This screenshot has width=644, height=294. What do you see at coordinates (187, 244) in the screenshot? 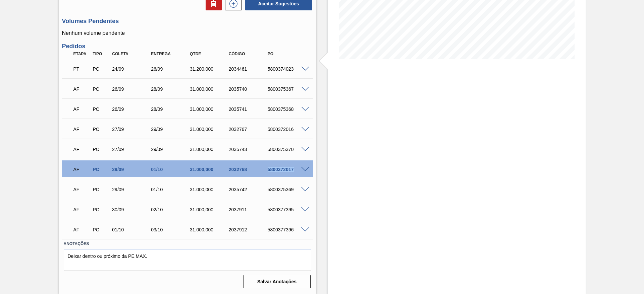
I see `label: Anotações` at bounding box center [187, 244].